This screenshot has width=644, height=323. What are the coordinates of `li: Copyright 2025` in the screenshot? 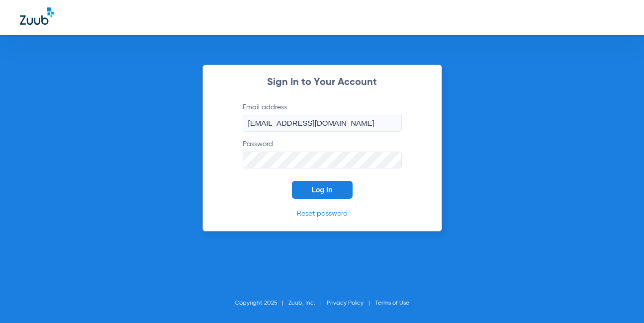 It's located at (262, 302).